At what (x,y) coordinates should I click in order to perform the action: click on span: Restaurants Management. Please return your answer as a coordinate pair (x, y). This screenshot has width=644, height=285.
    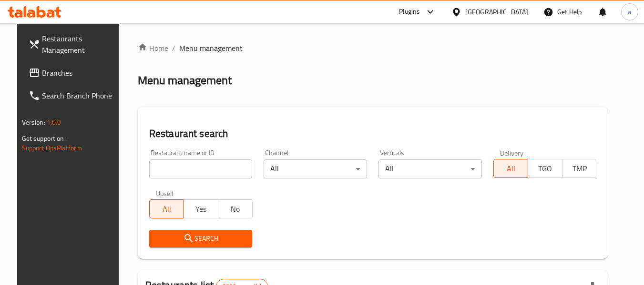
    Looking at the image, I should click on (79, 44).